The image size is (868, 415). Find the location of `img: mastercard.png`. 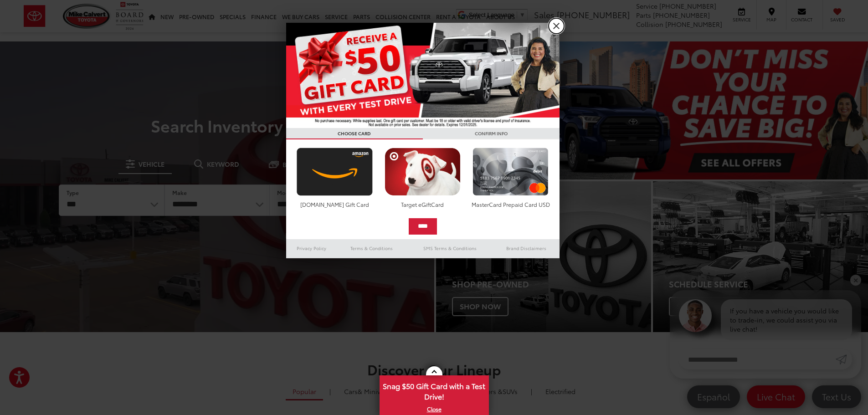

img: mastercard.png is located at coordinates (510, 172).